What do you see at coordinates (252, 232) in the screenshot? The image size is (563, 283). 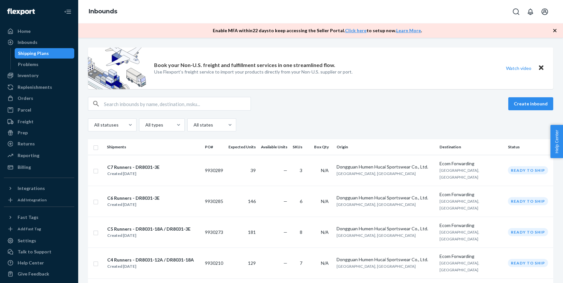 I see `span: 181` at bounding box center [252, 232].